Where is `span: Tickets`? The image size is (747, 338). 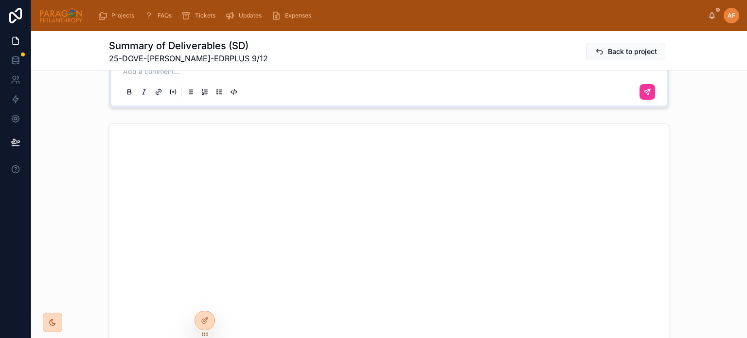
span: Tickets is located at coordinates (205, 16).